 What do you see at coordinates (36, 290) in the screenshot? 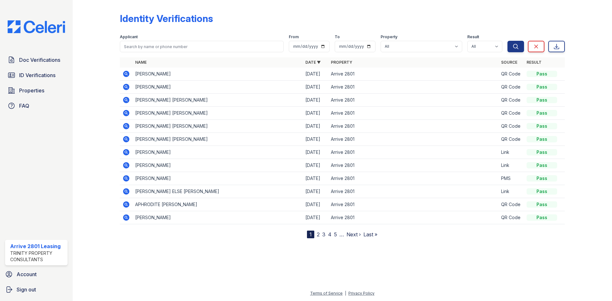
I see `button: Sign out` at bounding box center [36, 290].